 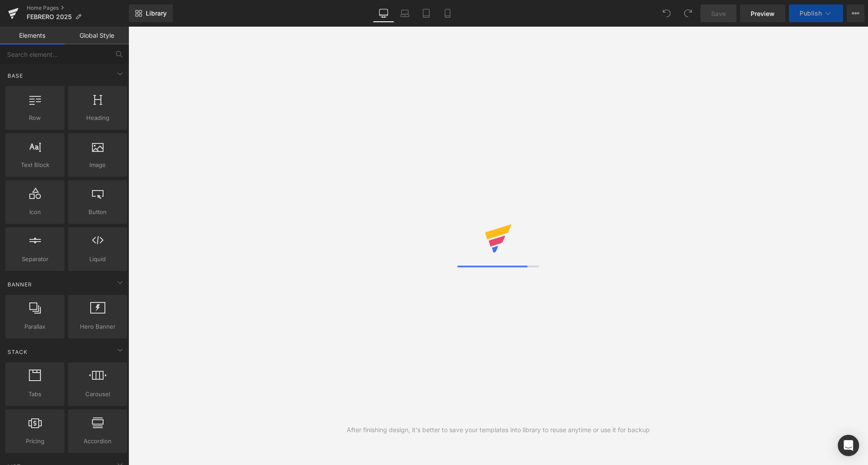 I want to click on div: Open Intercom Messenger, so click(x=848, y=445).